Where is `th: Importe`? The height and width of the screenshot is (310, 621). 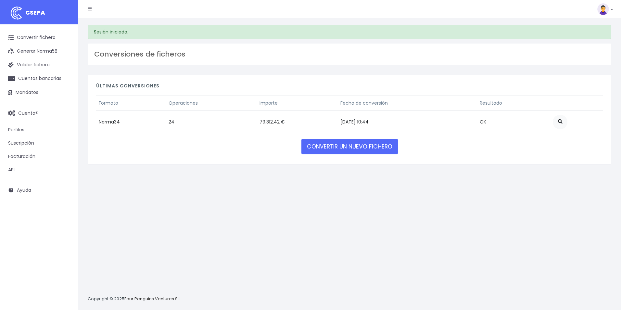
th: Importe is located at coordinates (297, 103).